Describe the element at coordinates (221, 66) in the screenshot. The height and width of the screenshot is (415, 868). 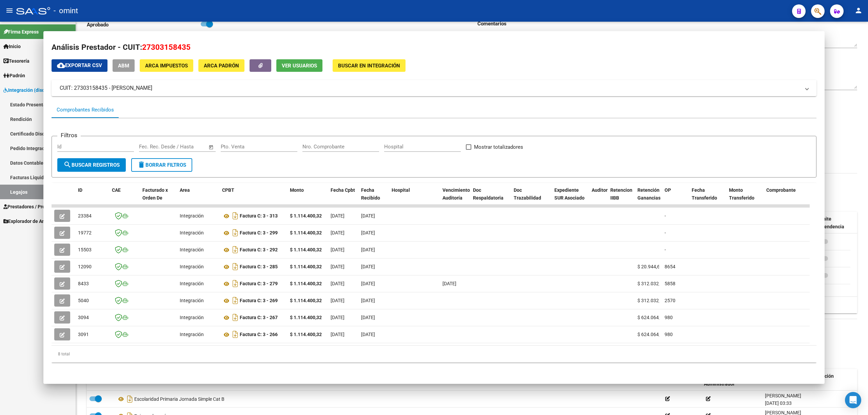
I see `span: ARCA Padrón` at that location.